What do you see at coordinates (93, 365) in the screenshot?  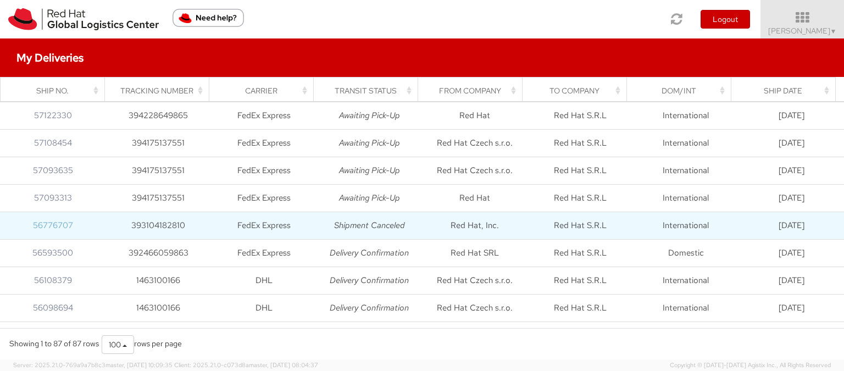 I see `span: Server: 2025.21.0-769a9a7b8c3` at bounding box center [93, 365].